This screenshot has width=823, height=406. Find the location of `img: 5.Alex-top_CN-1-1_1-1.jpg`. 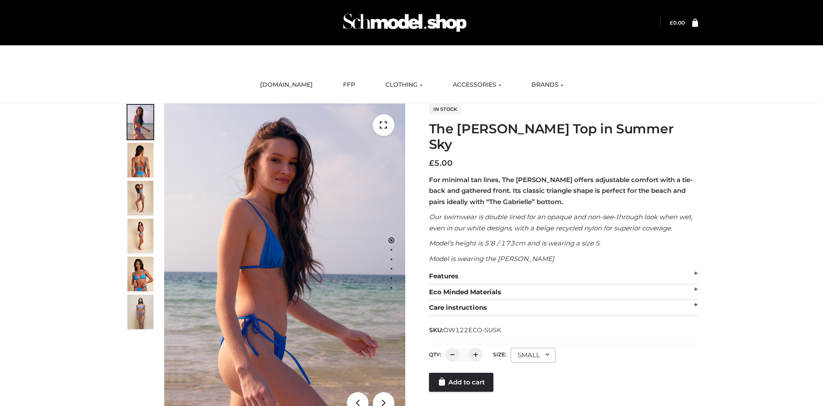

img: 5.Alex-top_CN-1-1_1-1.jpg is located at coordinates (140, 160).